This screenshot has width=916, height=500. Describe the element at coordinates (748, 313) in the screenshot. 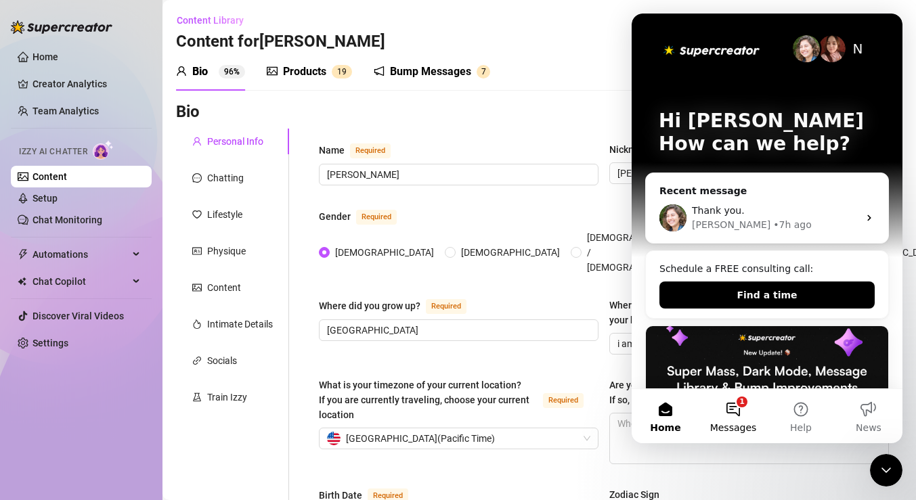

I see `label: Where is your current homebase? (City/Area of your home)` at that location.